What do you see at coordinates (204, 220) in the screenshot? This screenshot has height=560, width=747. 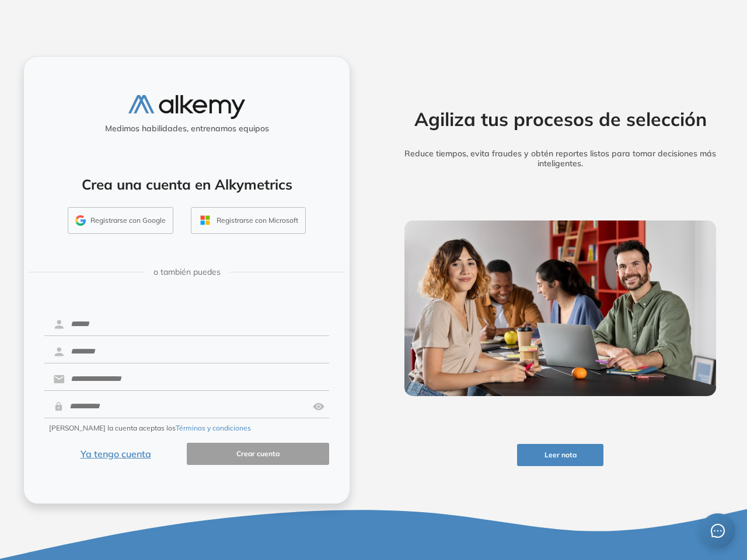 I see `img: OUTLOOK_ICON` at bounding box center [204, 220].